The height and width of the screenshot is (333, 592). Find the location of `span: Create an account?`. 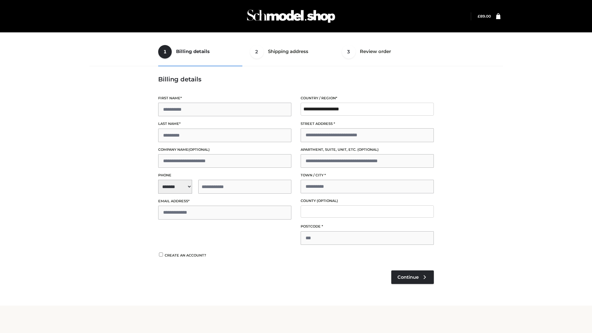

span: Create an account? is located at coordinates (185, 255).